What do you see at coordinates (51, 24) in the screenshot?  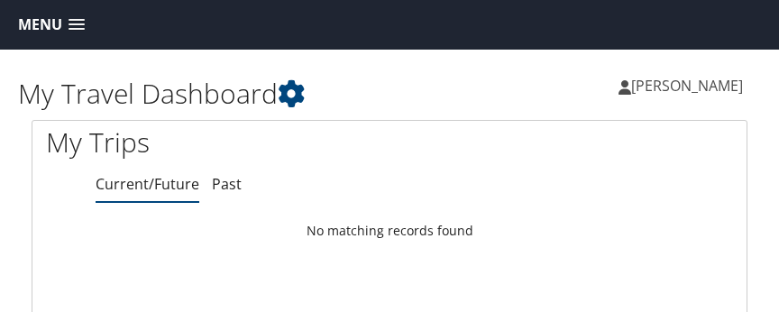 I see `a: Menu` at bounding box center [51, 24].